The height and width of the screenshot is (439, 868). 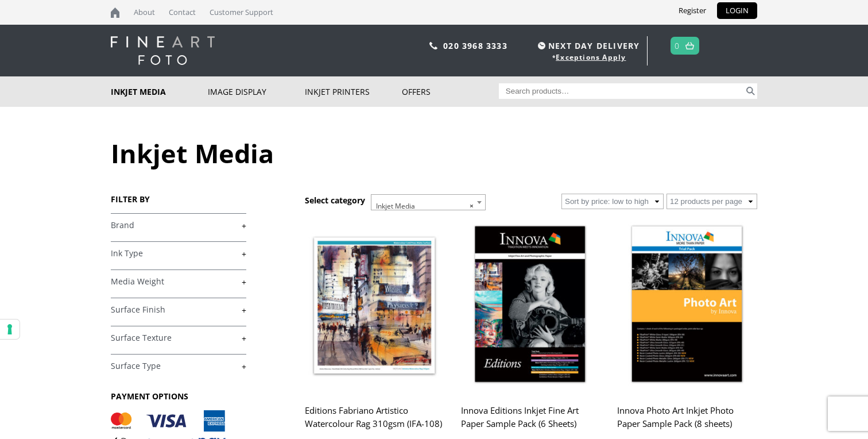 I want to click on a: LOGIN, so click(x=737, y=10).